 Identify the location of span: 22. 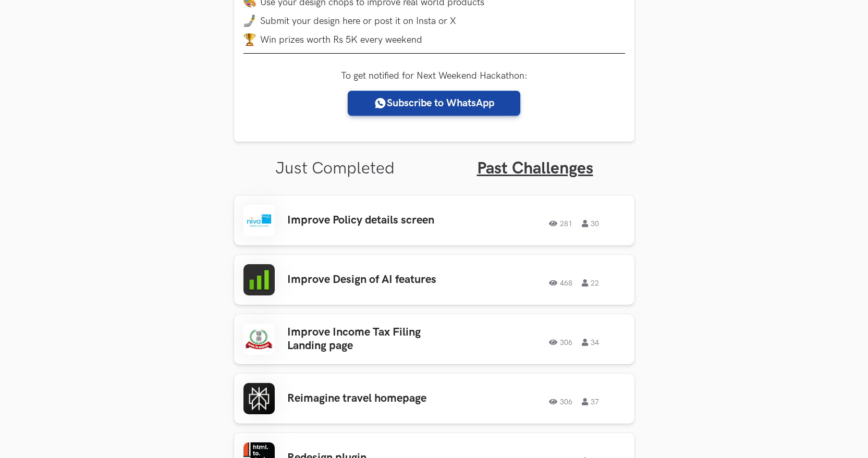
(590, 283).